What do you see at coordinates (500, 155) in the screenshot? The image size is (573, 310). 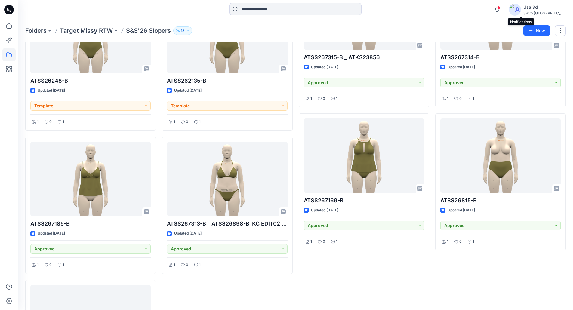 I see `a: ATSS26815-B` at bounding box center [500, 155].